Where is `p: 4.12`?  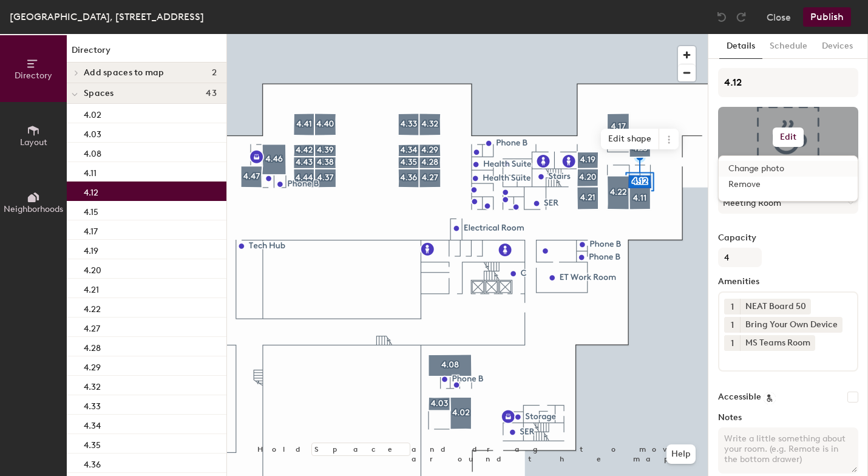 p: 4.12 is located at coordinates (91, 191).